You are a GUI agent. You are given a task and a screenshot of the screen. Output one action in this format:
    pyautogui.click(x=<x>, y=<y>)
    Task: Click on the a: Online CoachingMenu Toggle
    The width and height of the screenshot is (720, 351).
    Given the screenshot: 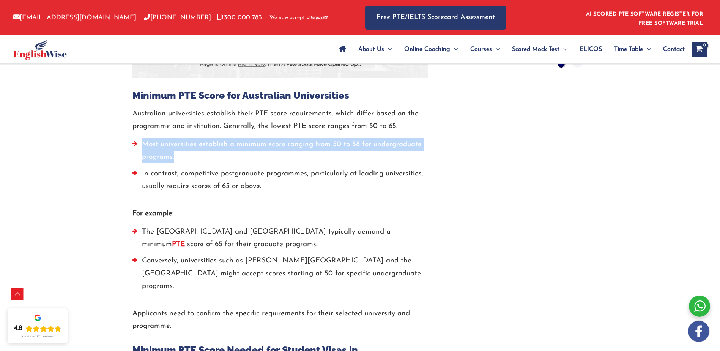 What is the action you would take?
    pyautogui.click(x=431, y=49)
    